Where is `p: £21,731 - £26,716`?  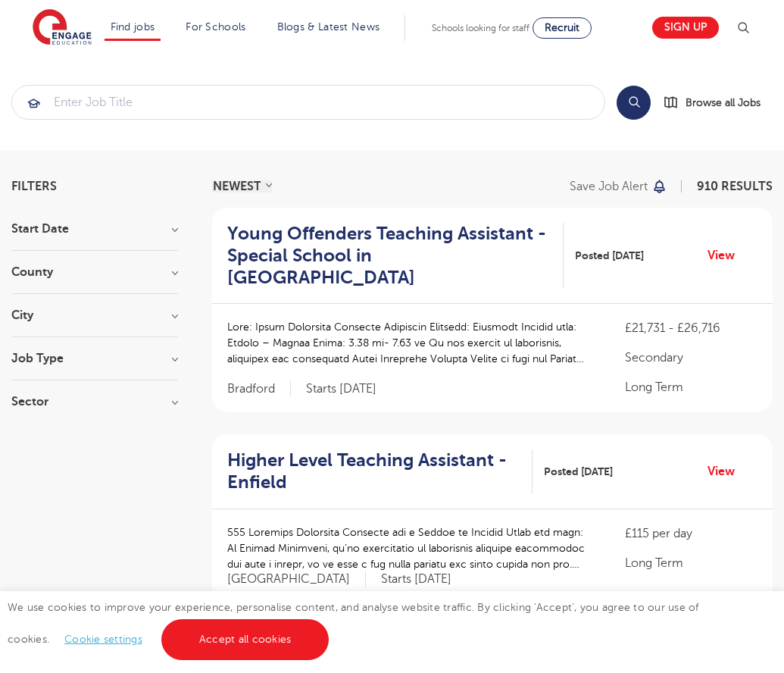
p: £21,731 - £26,716 is located at coordinates (691, 328).